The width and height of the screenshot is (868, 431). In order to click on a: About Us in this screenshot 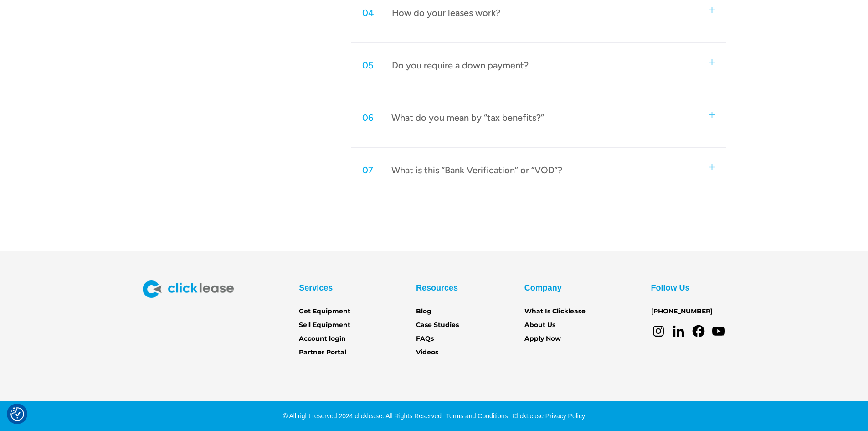, I will do `click(540, 325)`.